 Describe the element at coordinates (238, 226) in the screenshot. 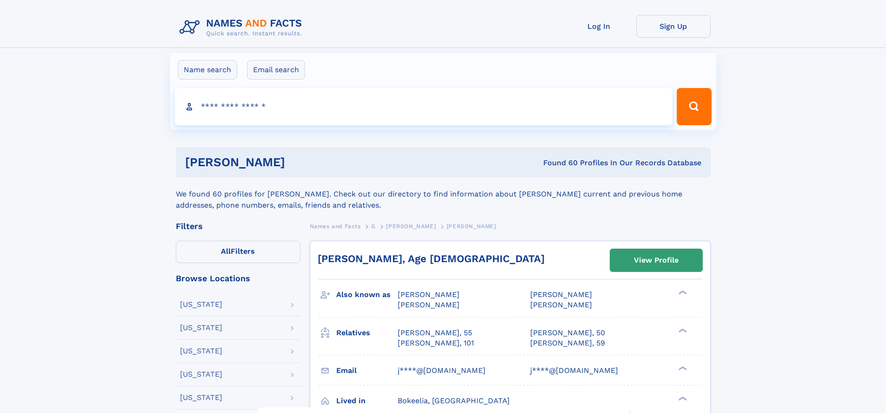

I see `div: Filters` at that location.